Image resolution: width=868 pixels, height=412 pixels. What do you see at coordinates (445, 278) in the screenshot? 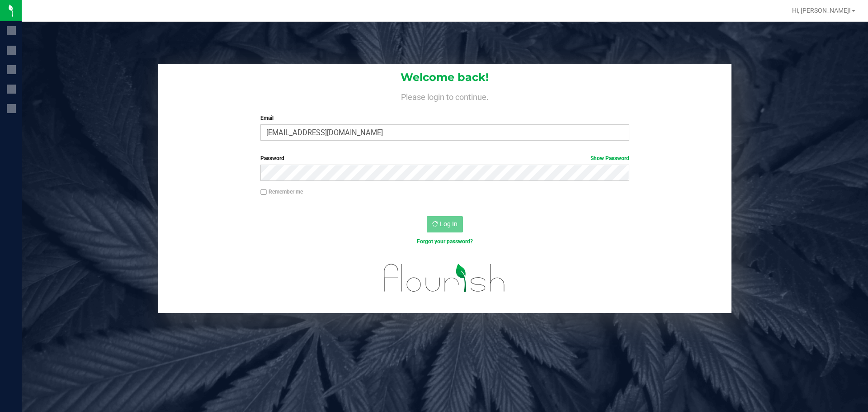
I see `img: flourish_logo.svg` at bounding box center [445, 278].